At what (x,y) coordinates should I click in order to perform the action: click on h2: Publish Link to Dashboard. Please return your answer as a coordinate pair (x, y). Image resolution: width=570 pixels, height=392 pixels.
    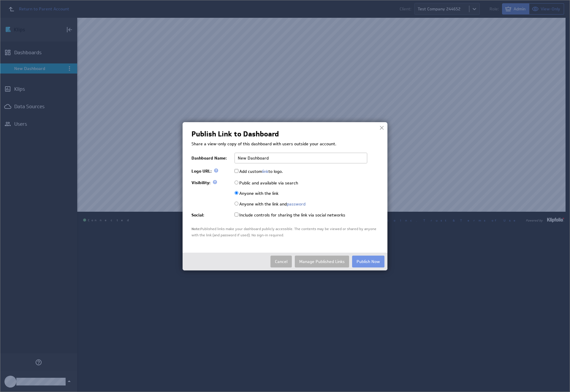
    Looking at the image, I should click on (235, 134).